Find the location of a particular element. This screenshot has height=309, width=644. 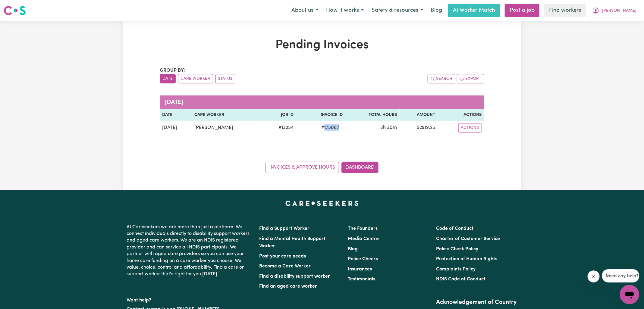

th: Date is located at coordinates (176, 115).